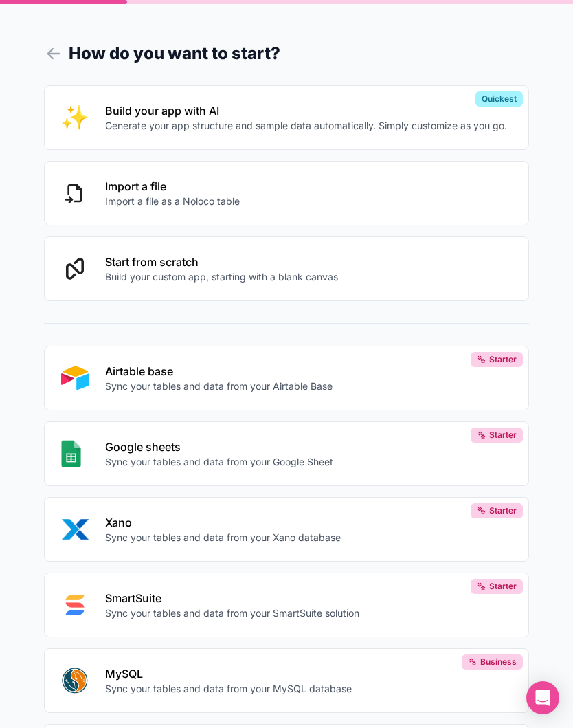  I want to click on img: AIRTABLE, so click(75, 378).